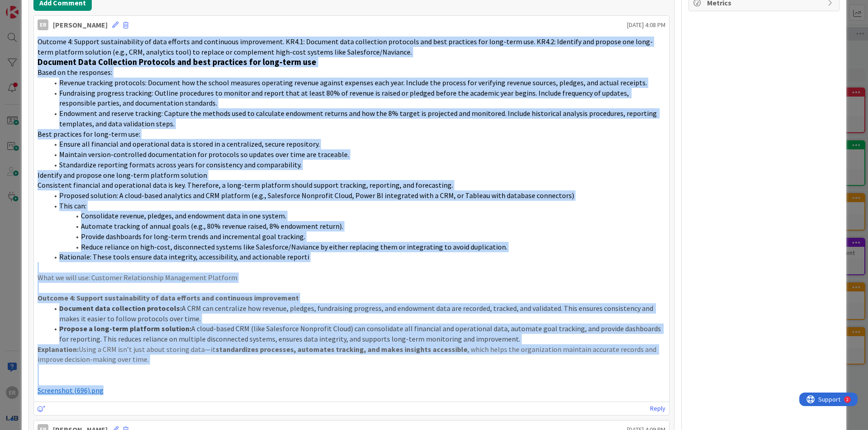 This screenshot has height=430, width=868. I want to click on span: Identify and propose one long-term platform solution, so click(122, 175).